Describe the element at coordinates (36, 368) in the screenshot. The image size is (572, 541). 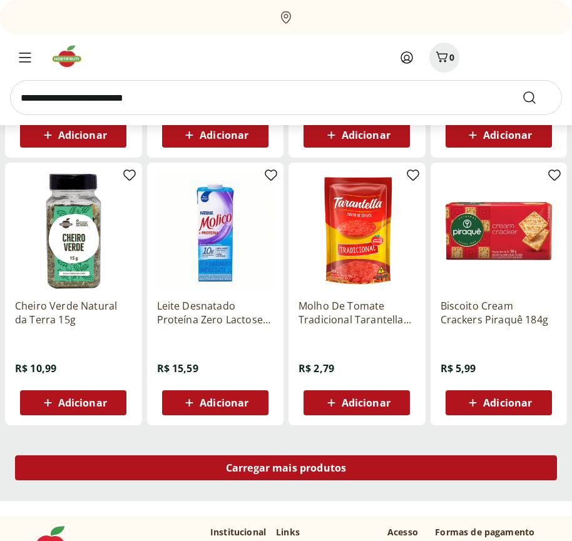
I see `span: R$ 10,99` at that location.